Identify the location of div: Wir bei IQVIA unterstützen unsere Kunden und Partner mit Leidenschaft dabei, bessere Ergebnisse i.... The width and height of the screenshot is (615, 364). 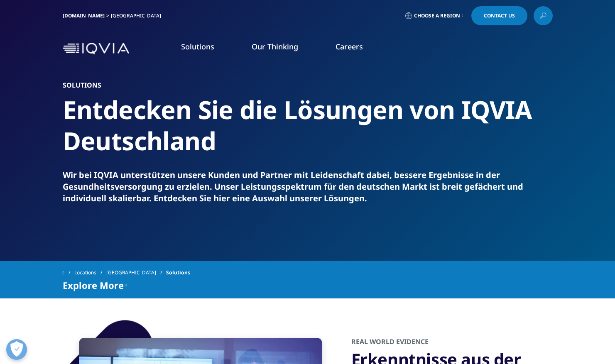
(307, 187).